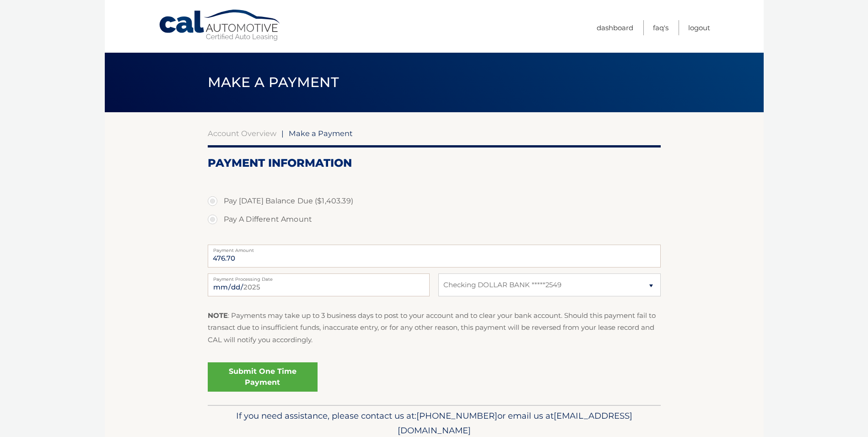  What do you see at coordinates (434, 248) in the screenshot?
I see `label: Payment Amount` at bounding box center [434, 248].